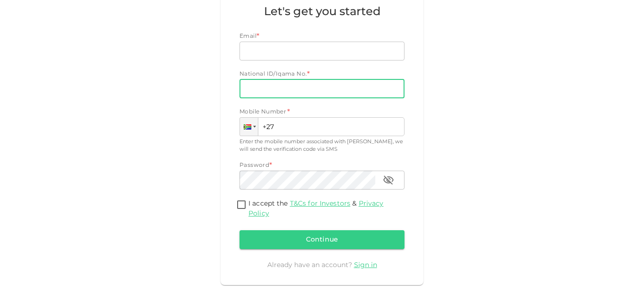  What do you see at coordinates (322, 12) in the screenshot?
I see `h1: Let's get you started` at bounding box center [322, 12].